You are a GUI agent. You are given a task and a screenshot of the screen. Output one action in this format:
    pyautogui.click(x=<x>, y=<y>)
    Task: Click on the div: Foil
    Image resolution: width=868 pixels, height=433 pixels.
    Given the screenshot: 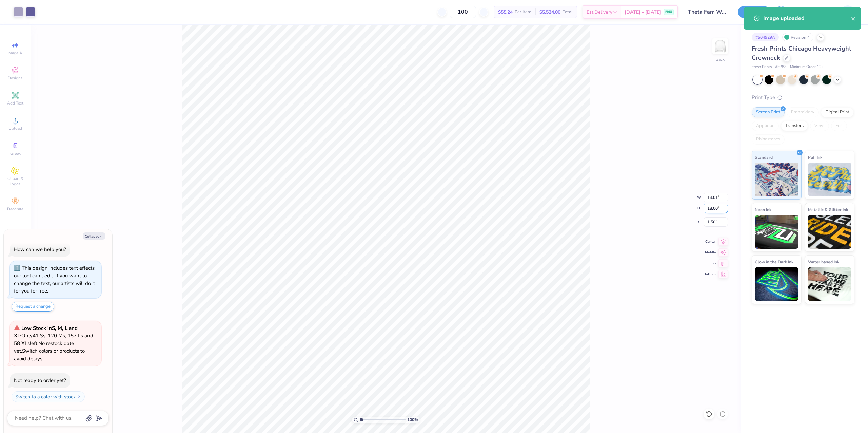 What is the action you would take?
    pyautogui.click(x=839, y=126)
    